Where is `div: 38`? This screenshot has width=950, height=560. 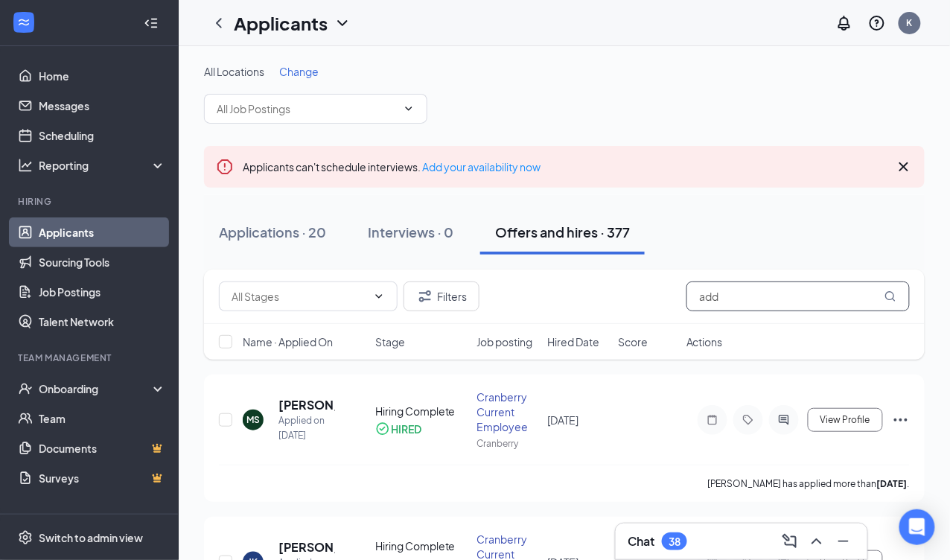
div: 38 is located at coordinates (674, 541).